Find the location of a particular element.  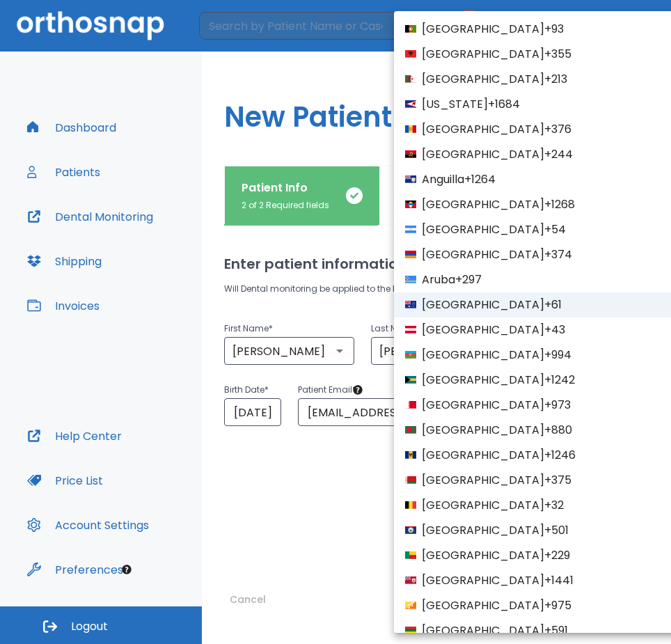

span: +229 is located at coordinates (557, 555).